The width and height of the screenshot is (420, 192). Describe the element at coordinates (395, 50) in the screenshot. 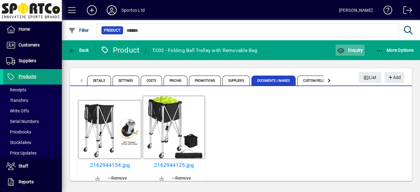

I see `button: More Options` at that location.